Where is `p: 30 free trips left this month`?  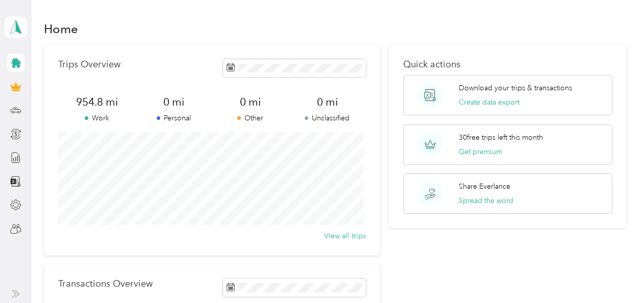 p: 30 free trips left this month is located at coordinates (501, 137).